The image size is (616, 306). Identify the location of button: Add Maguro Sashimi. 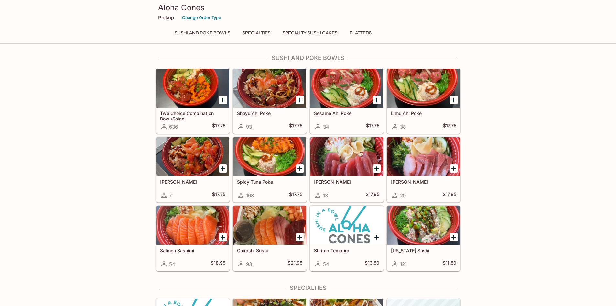
(377, 168).